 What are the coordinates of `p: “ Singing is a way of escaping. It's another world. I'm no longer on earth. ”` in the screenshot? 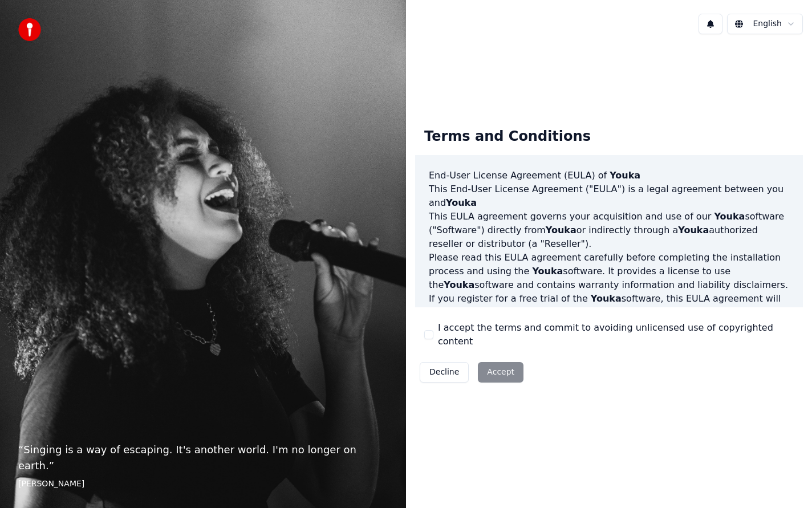 It's located at (203, 458).